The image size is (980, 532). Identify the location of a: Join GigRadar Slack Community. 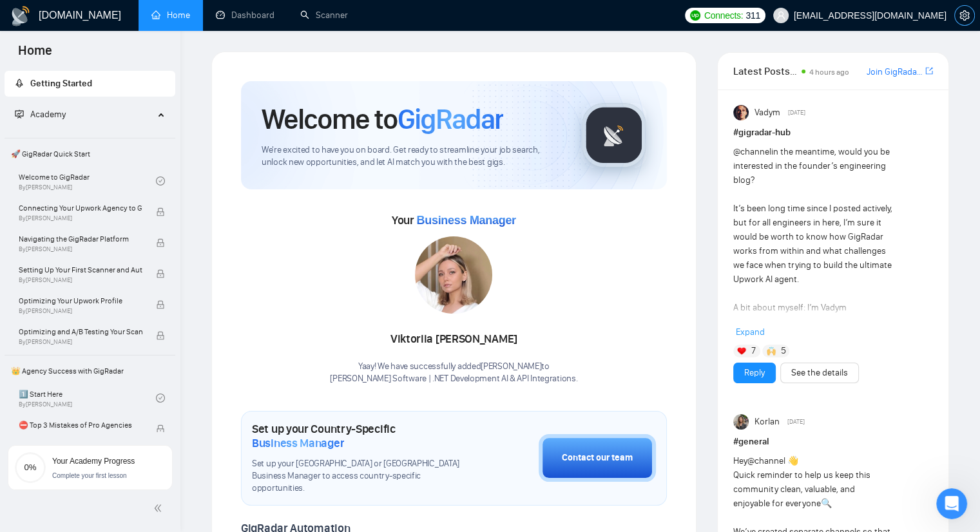
(894, 72).